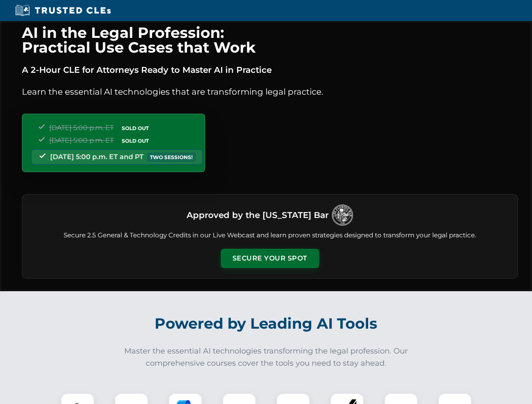  I want to click on h1: AI in the Legal Profession: Practical Use Cases that Work, so click(270, 40).